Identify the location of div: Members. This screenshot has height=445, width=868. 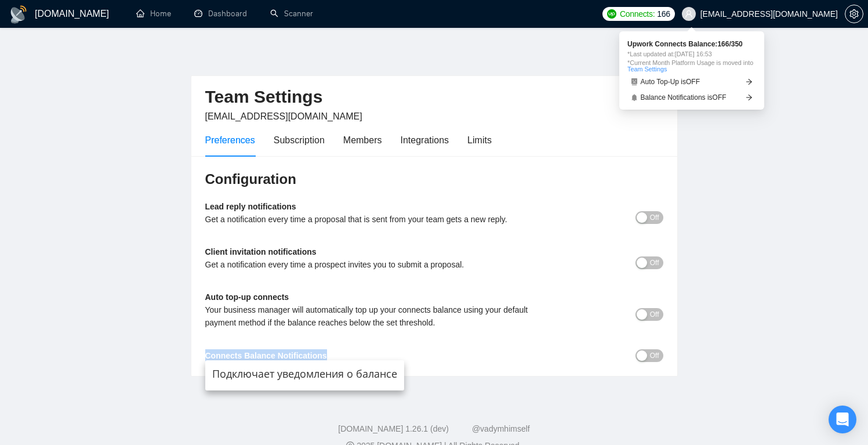
(362, 140).